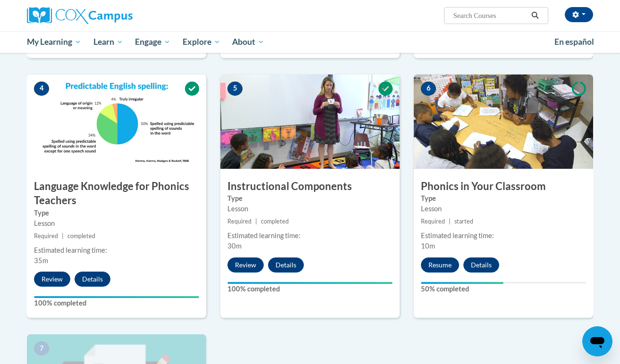  I want to click on button: Search, so click(535, 16).